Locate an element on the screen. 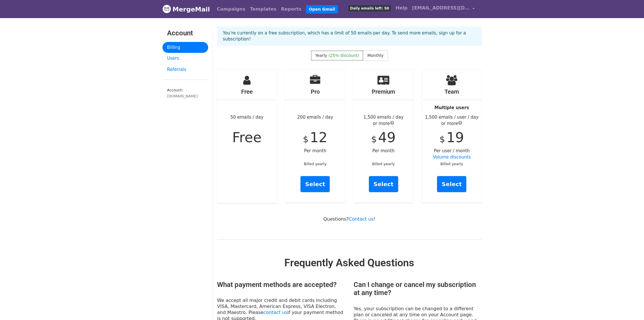 The height and width of the screenshot is (320, 644). strong: Multiple users is located at coordinates (451, 108).